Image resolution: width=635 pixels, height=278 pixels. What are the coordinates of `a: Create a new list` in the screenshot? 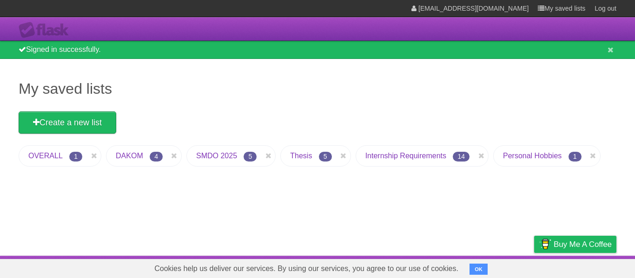 It's located at (67, 123).